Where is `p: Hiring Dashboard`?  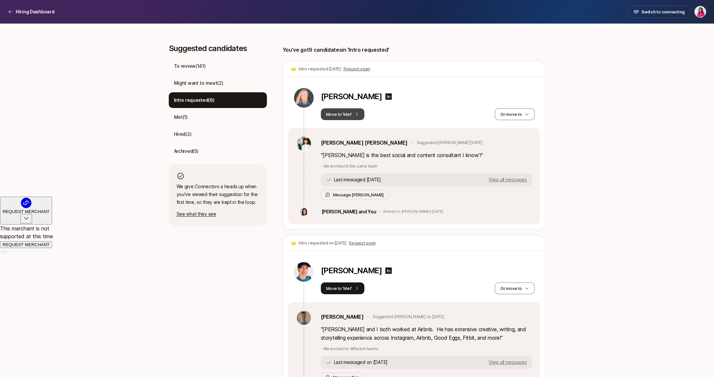
p: Hiring Dashboard is located at coordinates (35, 12).